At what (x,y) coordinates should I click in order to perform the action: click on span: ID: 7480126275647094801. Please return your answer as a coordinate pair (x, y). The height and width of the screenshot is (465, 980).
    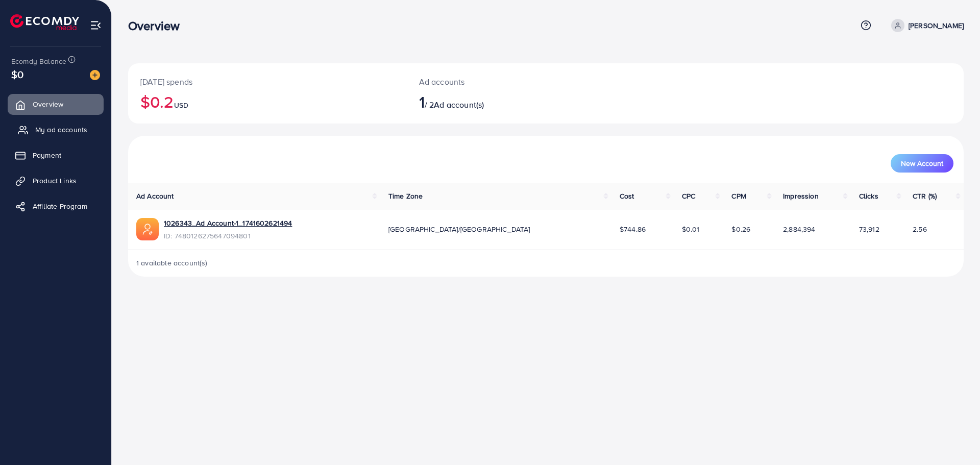
    Looking at the image, I should click on (228, 236).